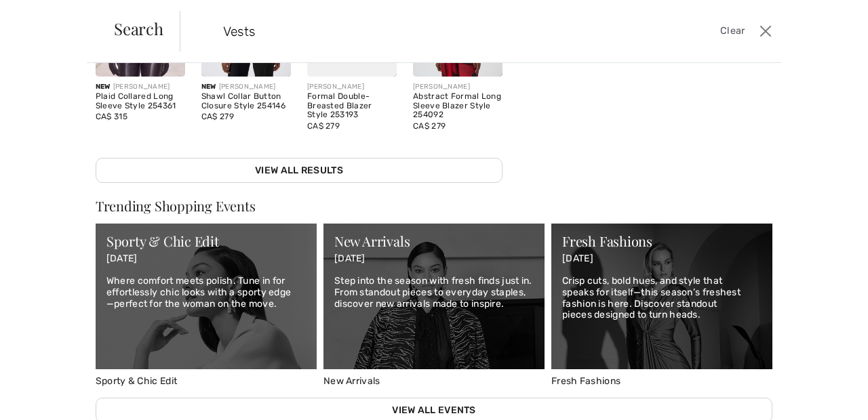 This screenshot has height=420, width=868. Describe the element at coordinates (43, 16) in the screenshot. I see `span: Chat` at that location.